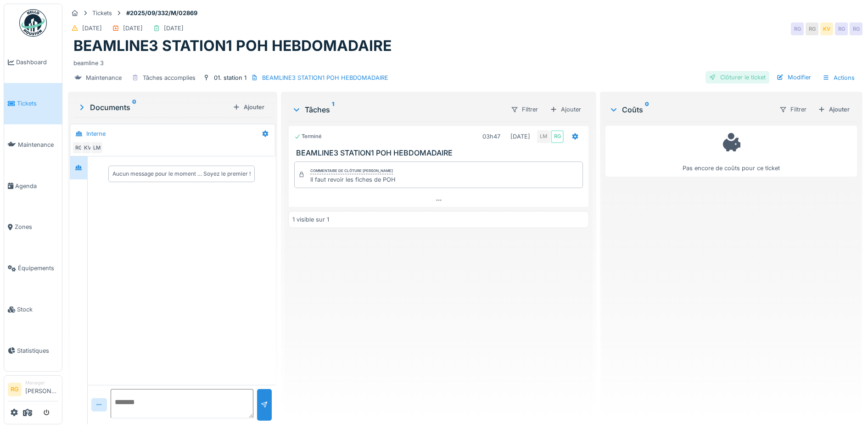 The image size is (868, 428). What do you see at coordinates (104, 78) in the screenshot?
I see `div: Maintenance` at bounding box center [104, 78].